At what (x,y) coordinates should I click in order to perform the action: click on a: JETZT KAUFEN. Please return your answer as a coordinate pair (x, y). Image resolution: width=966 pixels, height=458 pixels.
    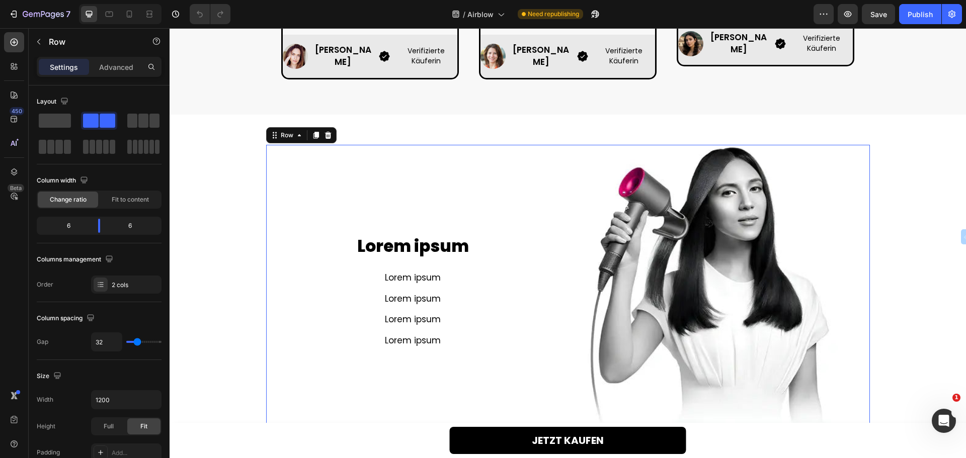
    Looking at the image, I should click on (398, 412).